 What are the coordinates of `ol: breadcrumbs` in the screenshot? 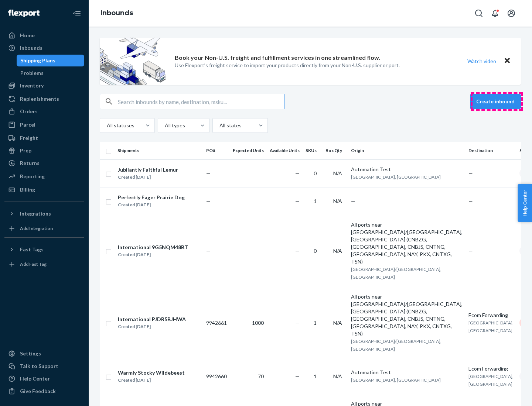 It's located at (117, 13).